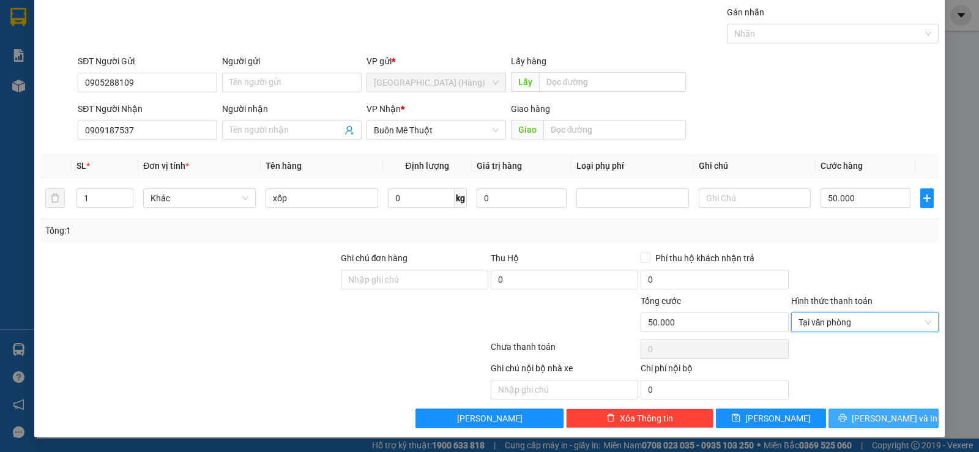 The width and height of the screenshot is (979, 452). What do you see at coordinates (864, 322) in the screenshot?
I see `span: Tại văn phòng` at bounding box center [864, 322].